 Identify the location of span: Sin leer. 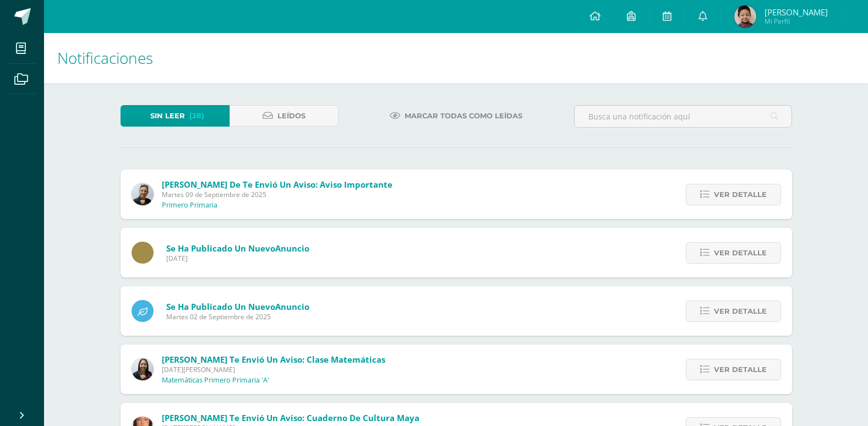
(167, 115).